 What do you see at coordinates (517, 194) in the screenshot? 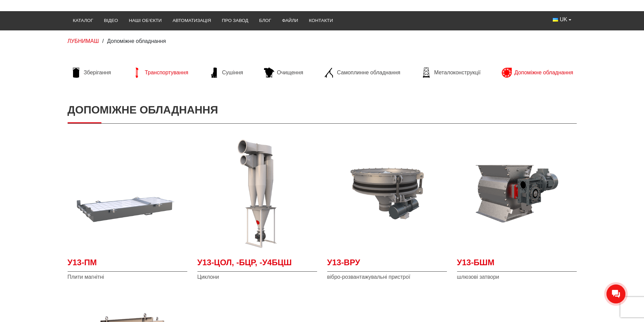
I see `img: шлюзовий затвор` at bounding box center [517, 194].